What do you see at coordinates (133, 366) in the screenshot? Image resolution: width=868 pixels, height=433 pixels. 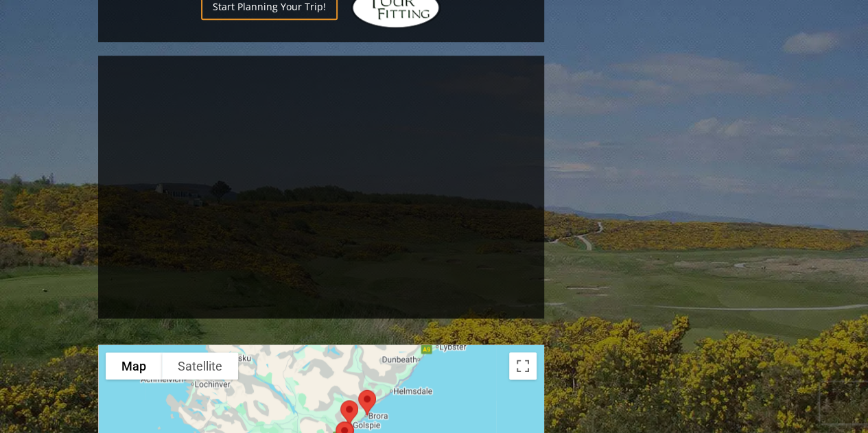 I see `button: Show street map` at bounding box center [133, 366].